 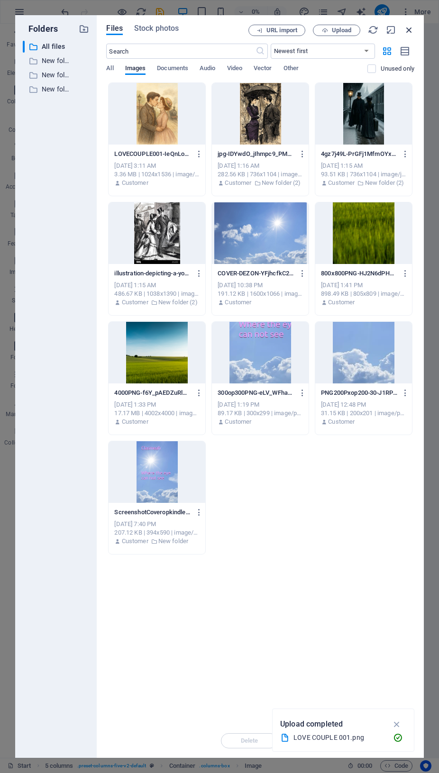 I want to click on div: 207.12 KB | 394x590 | image/png, so click(x=157, y=533).